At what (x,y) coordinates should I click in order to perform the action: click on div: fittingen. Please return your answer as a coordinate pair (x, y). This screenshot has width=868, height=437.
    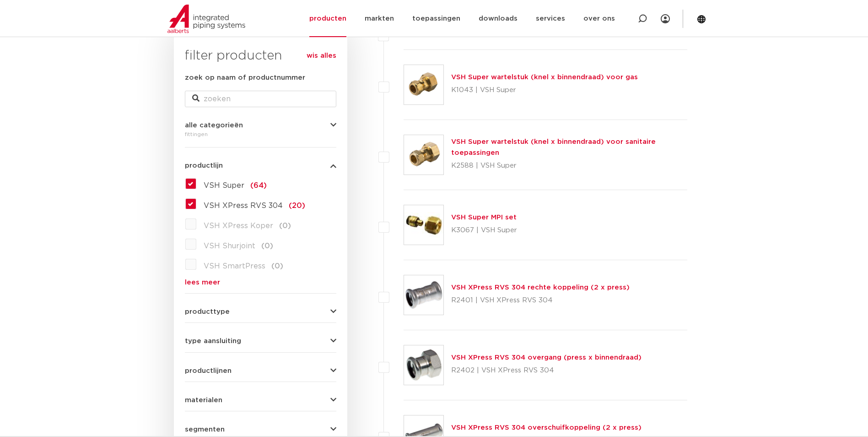
    Looking at the image, I should click on (261, 134).